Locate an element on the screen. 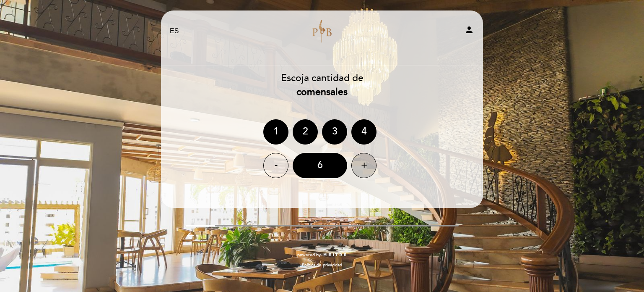 This screenshot has height=292, width=644. i: person is located at coordinates (469, 30).